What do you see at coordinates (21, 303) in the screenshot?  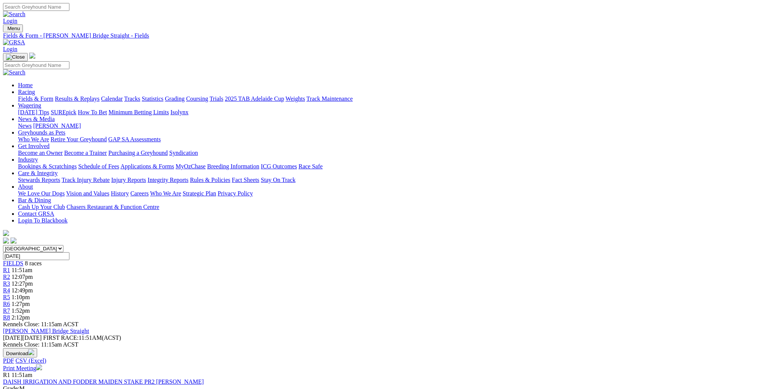 I see `span: 1:27pm` at bounding box center [21, 303].